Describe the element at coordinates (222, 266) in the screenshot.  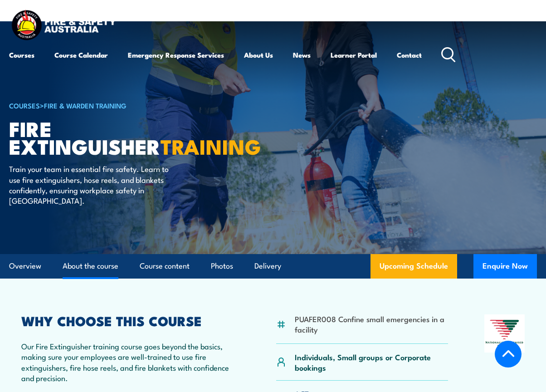
I see `a: Photos` at that location.